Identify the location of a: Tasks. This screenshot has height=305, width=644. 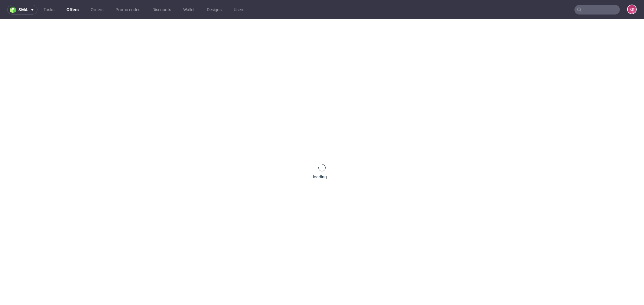
(49, 10).